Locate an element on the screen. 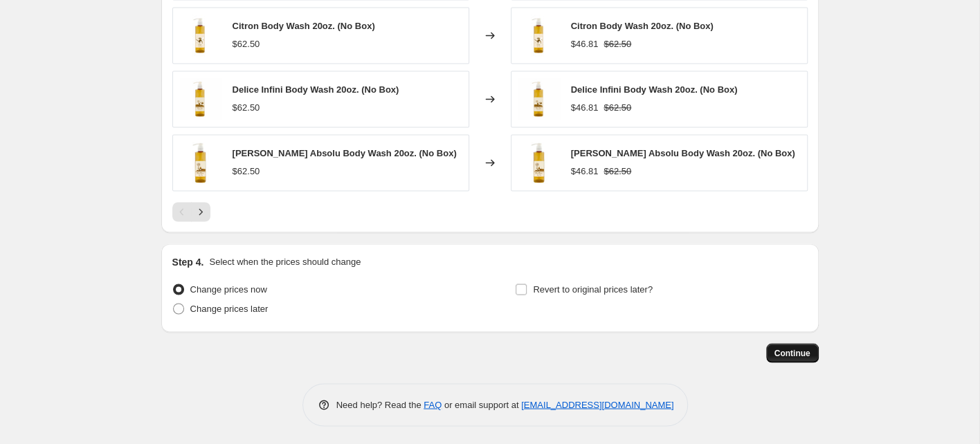 The width and height of the screenshot is (980, 444). span: Revert to original prices later? is located at coordinates (592, 288).